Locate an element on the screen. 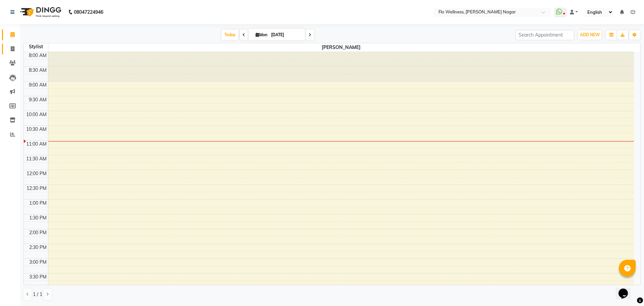 The height and width of the screenshot is (306, 644). span: Mon is located at coordinates (261, 35).